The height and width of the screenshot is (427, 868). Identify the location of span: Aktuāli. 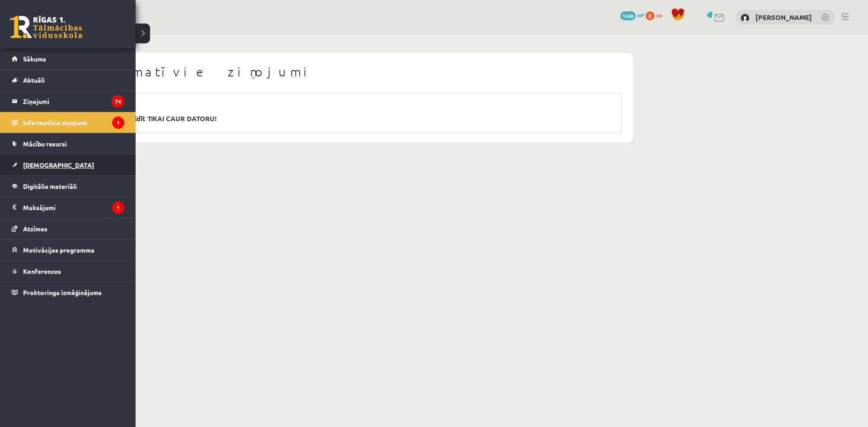
(34, 80).